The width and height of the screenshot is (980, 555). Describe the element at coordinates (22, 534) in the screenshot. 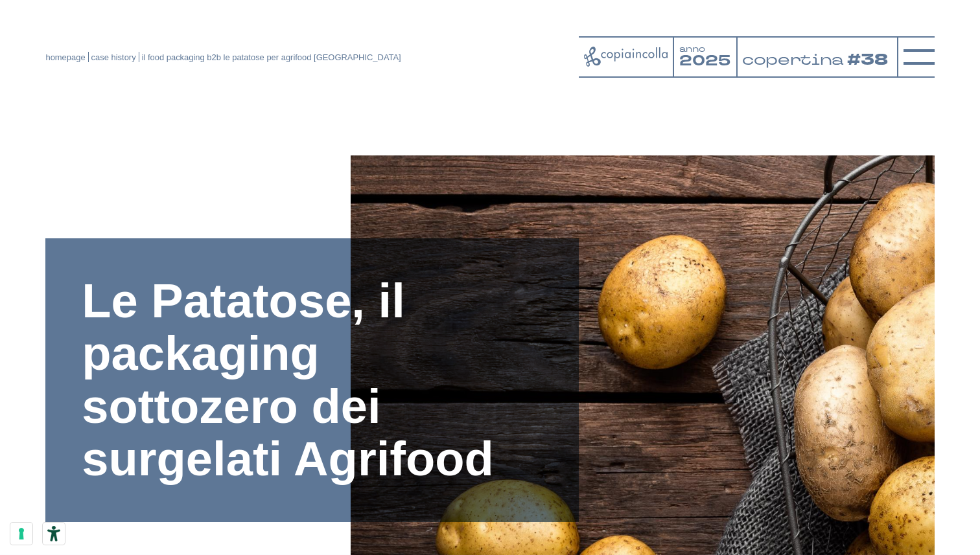

I see `button: Le tue preferenze relative al consenso per le tecnologie di tracciamento` at that location.